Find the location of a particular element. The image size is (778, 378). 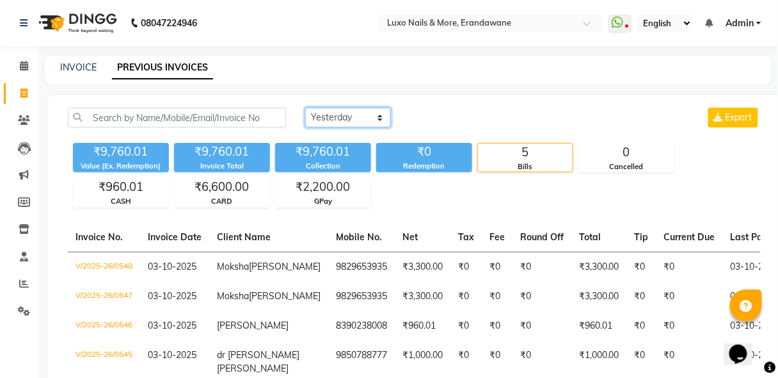

td: V/2025-26/0546 is located at coordinates (104, 326).